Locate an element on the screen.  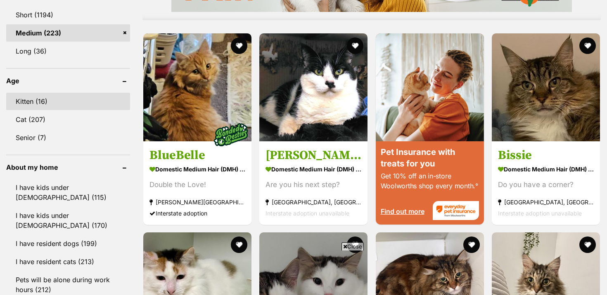
img: bonded besties is located at coordinates (231, 135).